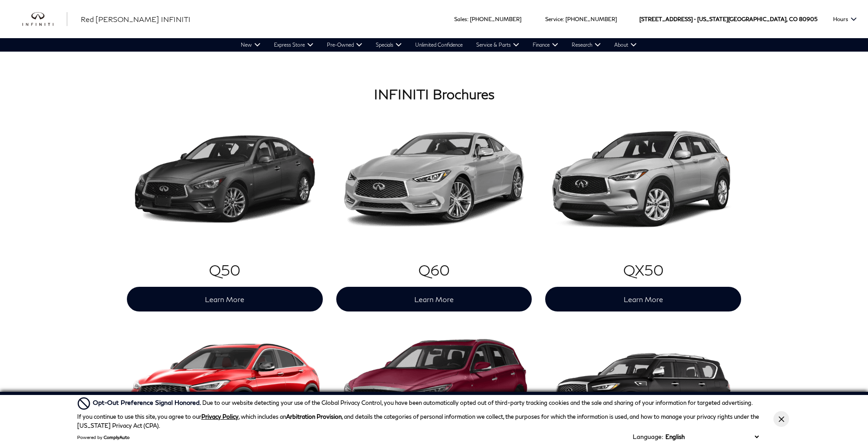  What do you see at coordinates (439, 45) in the screenshot?
I see `a: Unlimited Confidence` at bounding box center [439, 45].